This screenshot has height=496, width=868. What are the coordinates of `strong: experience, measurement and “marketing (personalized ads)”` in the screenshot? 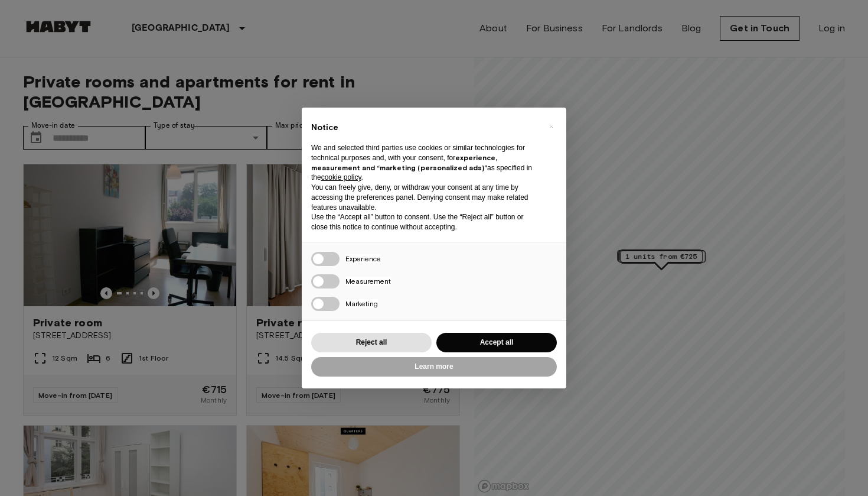 It's located at (404, 162).